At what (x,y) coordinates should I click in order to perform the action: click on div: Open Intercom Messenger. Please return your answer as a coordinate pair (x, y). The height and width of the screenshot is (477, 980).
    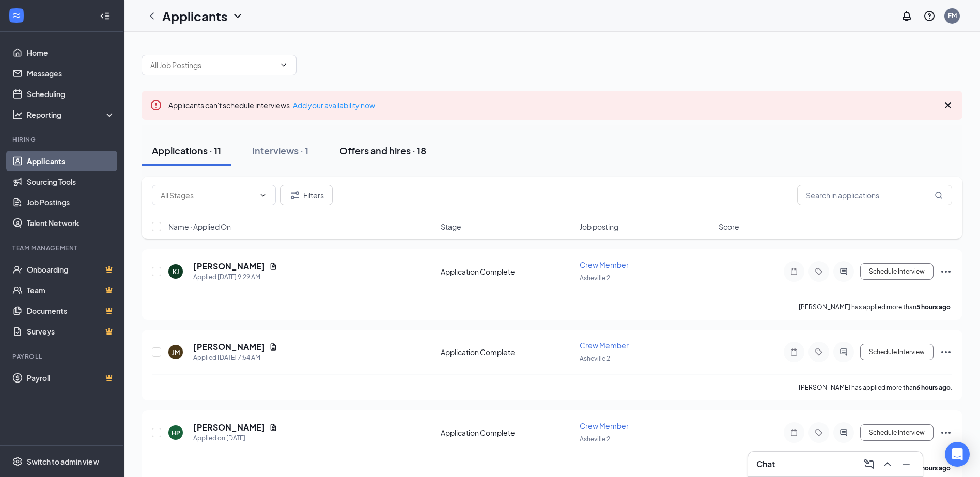
    Looking at the image, I should click on (957, 454).